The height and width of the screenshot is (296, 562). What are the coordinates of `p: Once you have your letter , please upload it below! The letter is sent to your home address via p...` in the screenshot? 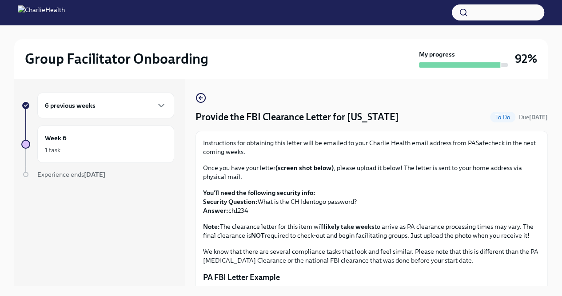 It's located at (372, 172).